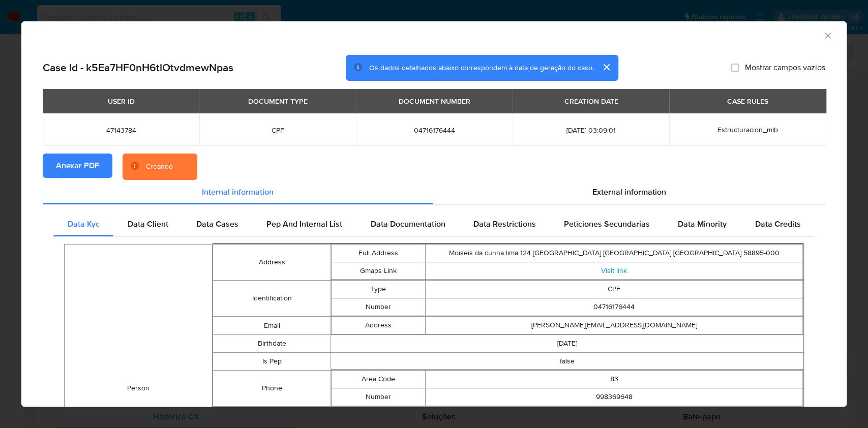 The width and height of the screenshot is (868, 428). I want to click on div: closure-recommendation-modal, so click(434, 214).